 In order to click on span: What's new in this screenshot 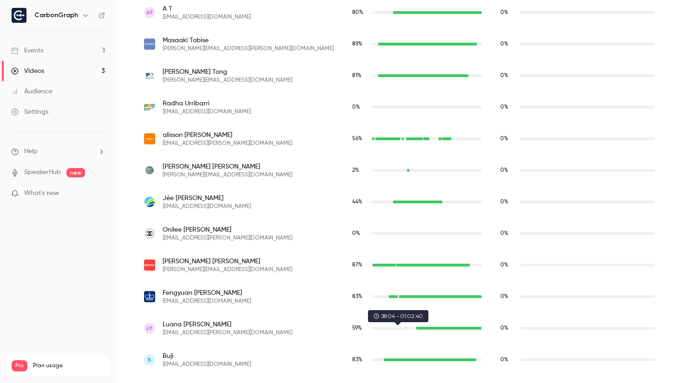, I will do `click(41, 193)`.